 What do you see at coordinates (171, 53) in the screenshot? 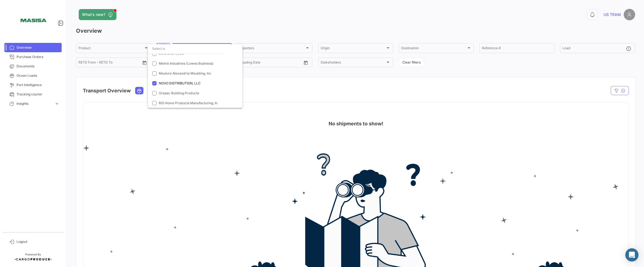
I see `span: BMC EAST, LLC` at bounding box center [171, 53].